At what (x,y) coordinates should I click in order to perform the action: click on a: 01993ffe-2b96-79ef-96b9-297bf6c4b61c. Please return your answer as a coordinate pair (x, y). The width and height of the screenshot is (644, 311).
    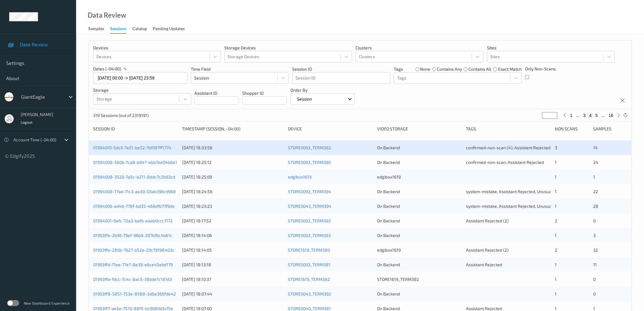
    Looking at the image, I should click on (133, 235).